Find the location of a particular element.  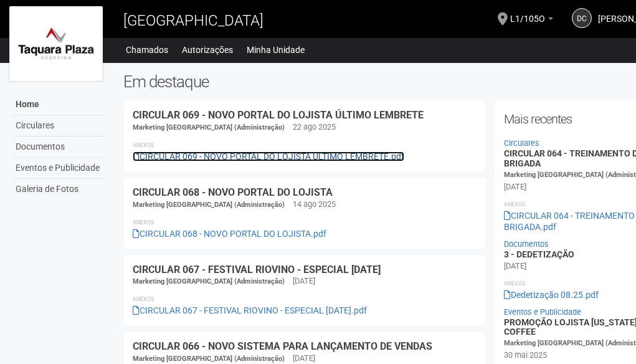

a: CIRCULAR 069 - NOVO PORTAL DO LOJISTA ÚLTIMO LEMBRETE.pdf is located at coordinates (268, 157).